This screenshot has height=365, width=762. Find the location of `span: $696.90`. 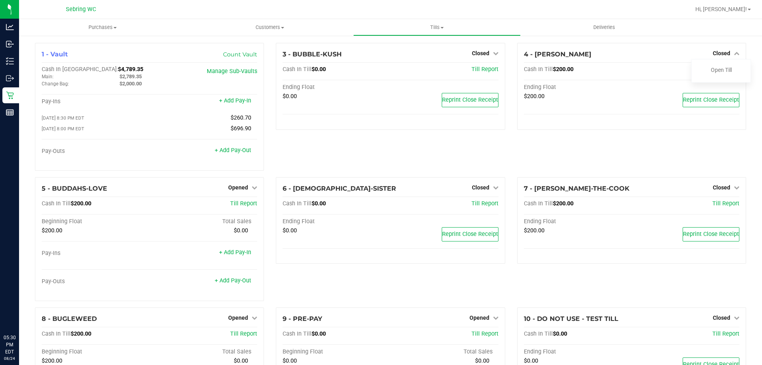

span: $696.90 is located at coordinates (241, 128).